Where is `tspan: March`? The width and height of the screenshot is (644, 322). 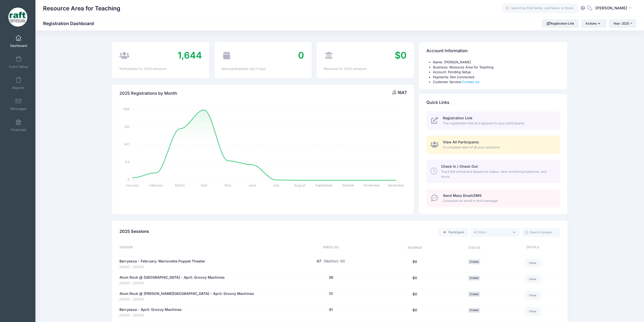
tspan: March is located at coordinates (180, 185).